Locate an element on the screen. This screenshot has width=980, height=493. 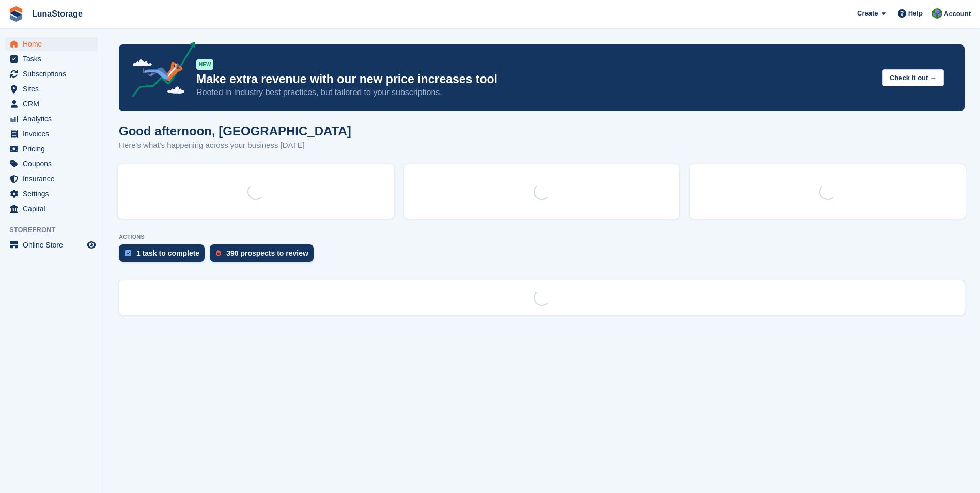
span: Pricing is located at coordinates (54, 149).